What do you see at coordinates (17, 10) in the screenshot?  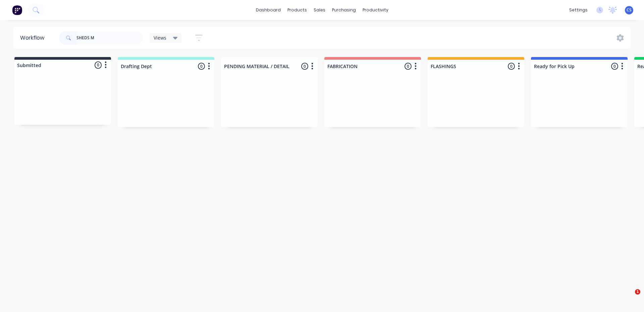 I see `img: Factory` at bounding box center [17, 10].